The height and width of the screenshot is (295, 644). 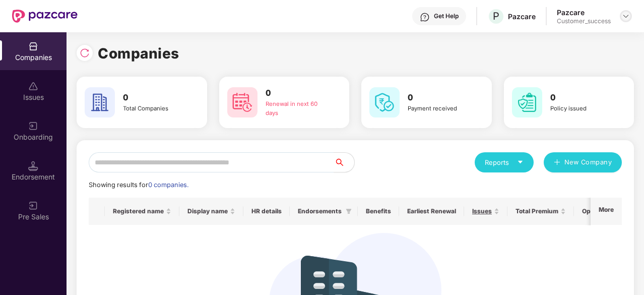 I want to click on span: Endorsements, so click(x=320, y=211).